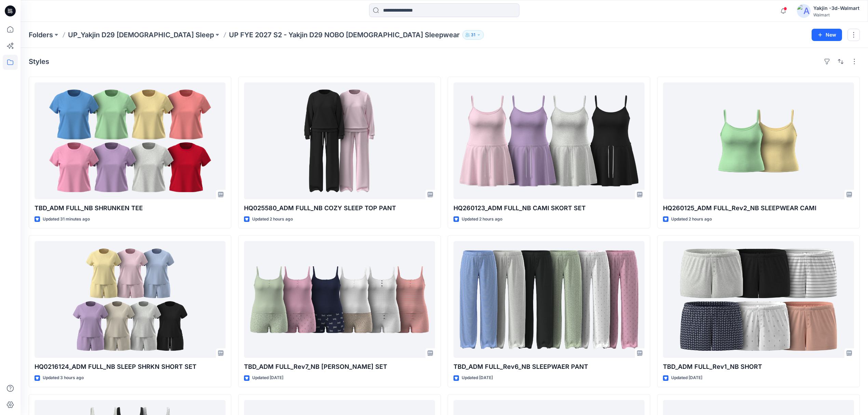 The height and width of the screenshot is (415, 868). I want to click on p: HQ0216124_ADM FULL_NB SLEEP SHRKN SHORT SET, so click(130, 367).